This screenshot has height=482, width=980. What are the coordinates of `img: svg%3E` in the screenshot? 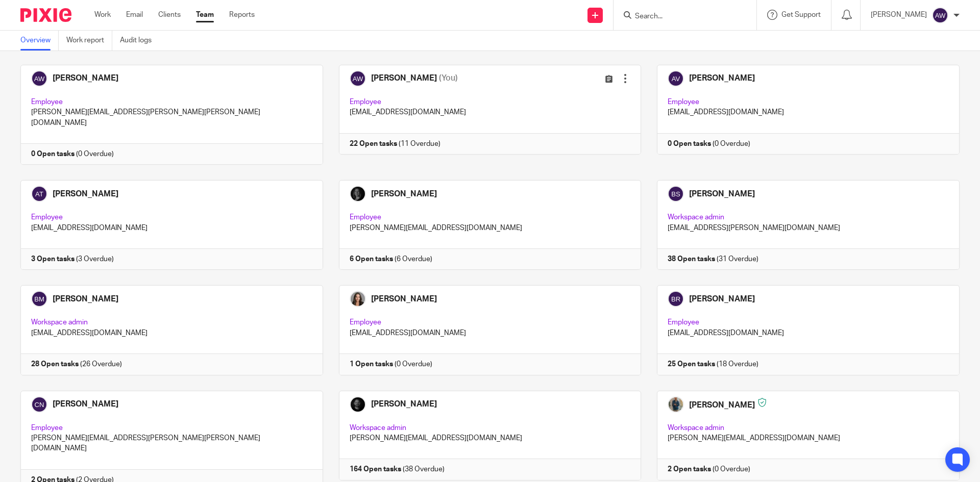 It's located at (940, 15).